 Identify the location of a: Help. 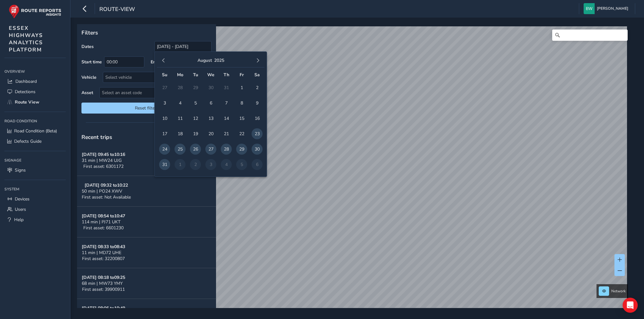
(35, 220).